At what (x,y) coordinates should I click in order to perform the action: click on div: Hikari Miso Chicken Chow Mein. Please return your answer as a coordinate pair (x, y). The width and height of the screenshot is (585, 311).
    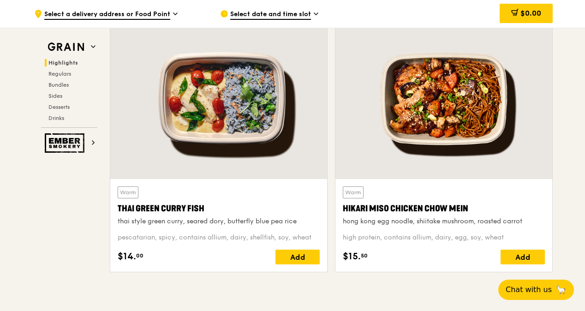
    Looking at the image, I should click on (444, 209).